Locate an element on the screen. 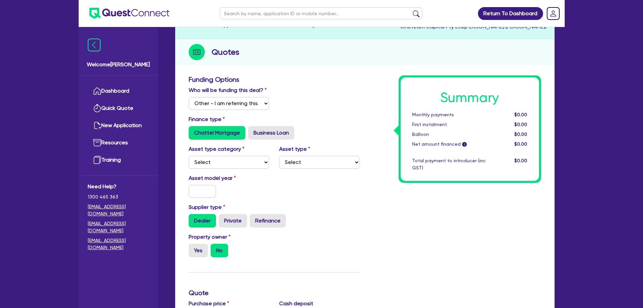 The height and width of the screenshot is (308, 643). label: Yes is located at coordinates (198, 250).